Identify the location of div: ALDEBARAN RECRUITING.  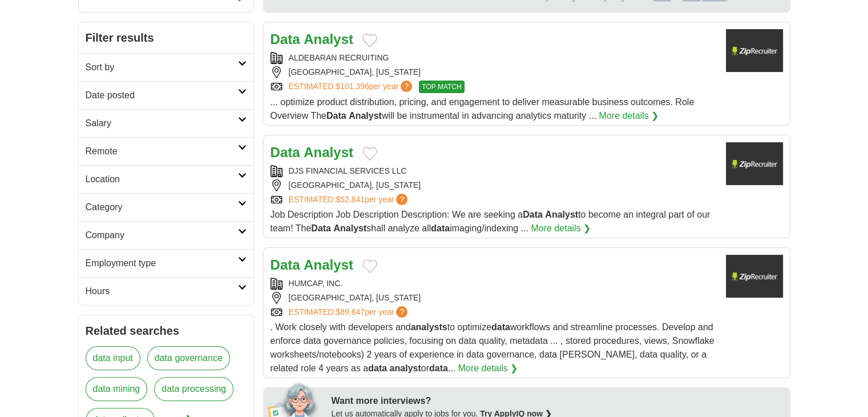
(493, 58).